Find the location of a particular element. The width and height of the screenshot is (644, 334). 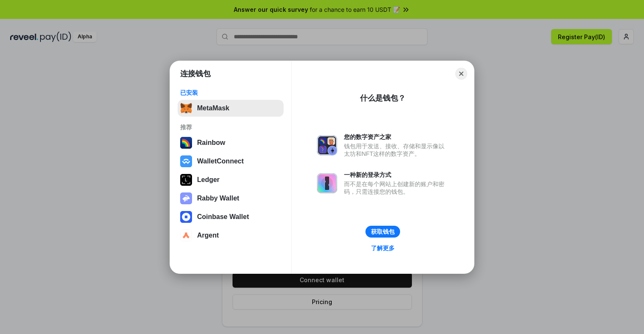

div: 而不是在每个网站上创建新的账户和密码，只需连接您的钱包。 is located at coordinates (396, 188).